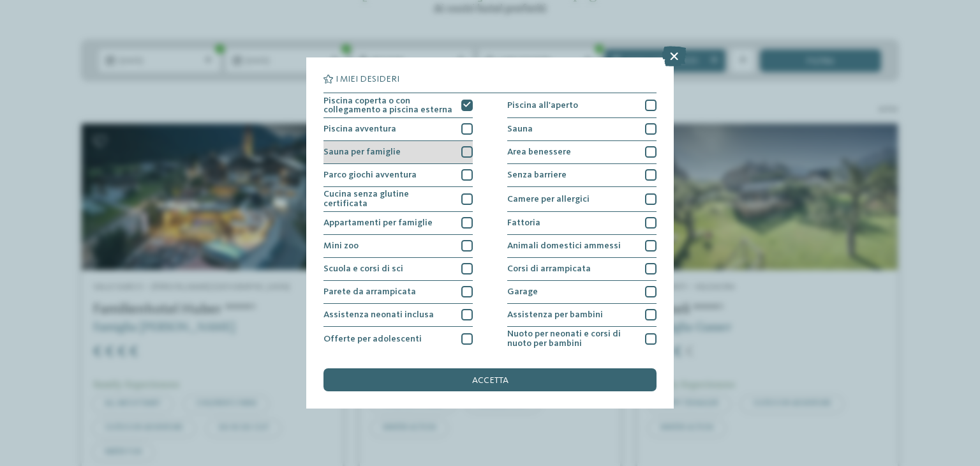 This screenshot has height=466, width=980. I want to click on span: Appartamenti per famiglie, so click(378, 223).